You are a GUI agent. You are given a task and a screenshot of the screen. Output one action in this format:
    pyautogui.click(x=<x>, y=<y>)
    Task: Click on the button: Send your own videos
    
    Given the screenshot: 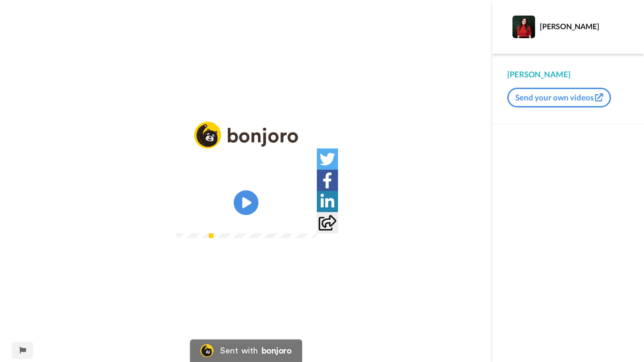 What is the action you would take?
    pyautogui.click(x=559, y=98)
    